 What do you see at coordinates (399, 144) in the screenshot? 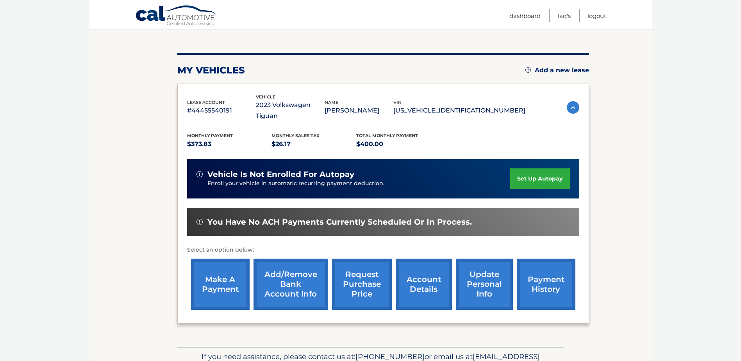
I see `p: $400.00` at bounding box center [399, 144].